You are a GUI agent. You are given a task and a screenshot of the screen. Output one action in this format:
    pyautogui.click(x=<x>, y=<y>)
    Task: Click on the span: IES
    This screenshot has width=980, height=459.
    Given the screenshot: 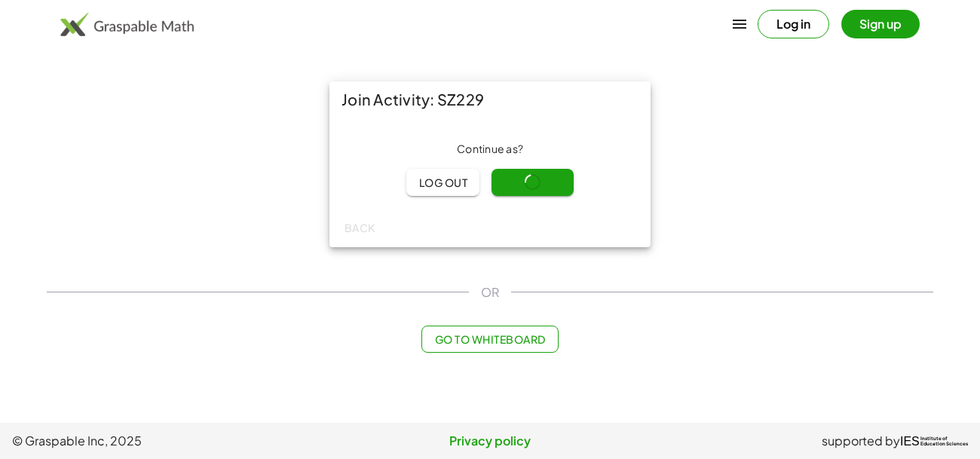 What is the action you would take?
    pyautogui.click(x=910, y=441)
    